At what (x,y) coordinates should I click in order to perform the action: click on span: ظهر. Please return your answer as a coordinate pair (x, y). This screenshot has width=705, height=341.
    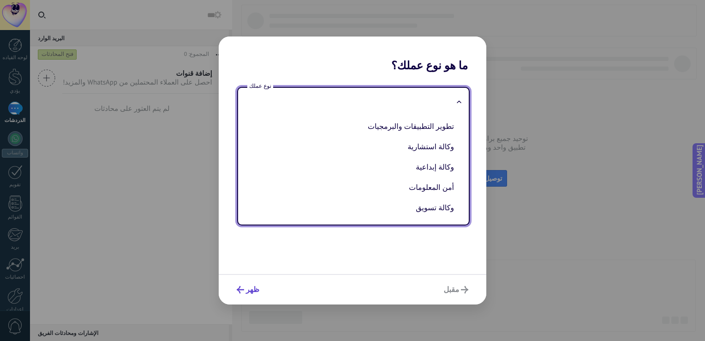
    Looking at the image, I should click on (253, 289).